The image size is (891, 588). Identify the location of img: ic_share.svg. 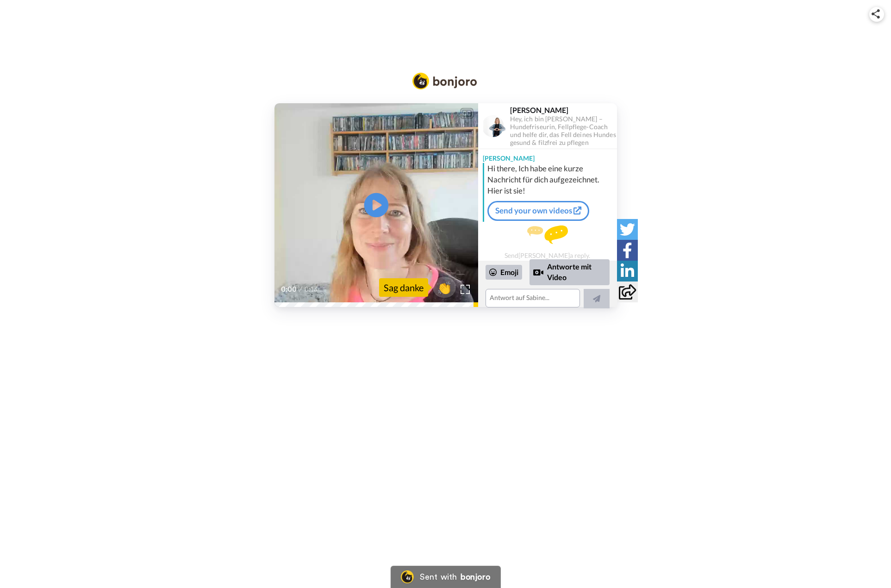
(876, 14).